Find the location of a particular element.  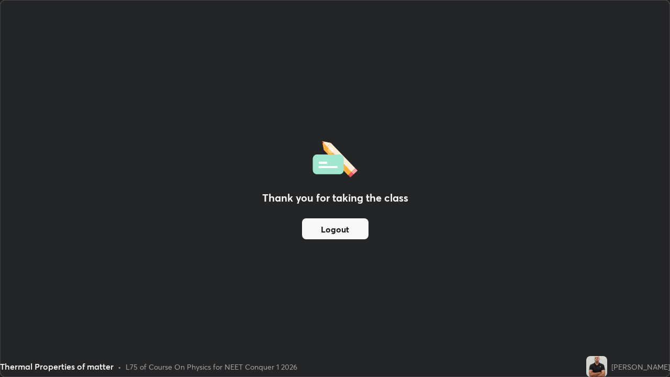

img: offlineFeedback.1438e8b3.svg is located at coordinates (335, 158).